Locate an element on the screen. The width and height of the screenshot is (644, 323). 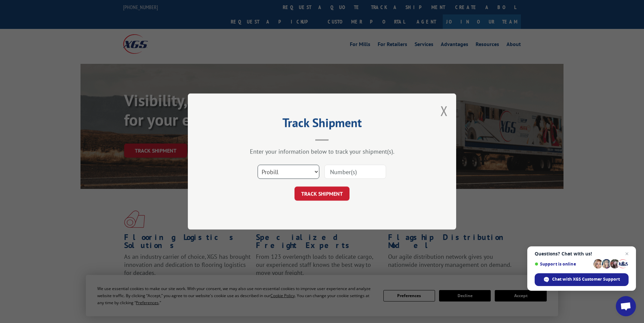
div: Open chat is located at coordinates (626, 306).